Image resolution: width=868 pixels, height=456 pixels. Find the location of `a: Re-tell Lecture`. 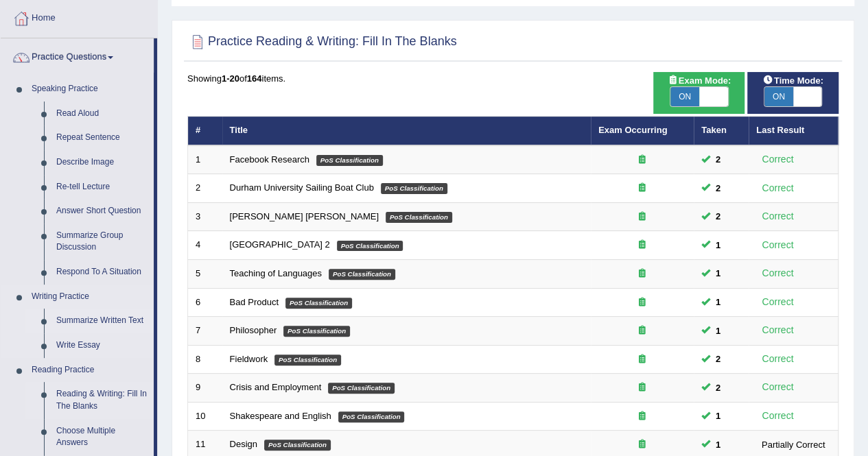

a: Re-tell Lecture is located at coordinates (102, 187).